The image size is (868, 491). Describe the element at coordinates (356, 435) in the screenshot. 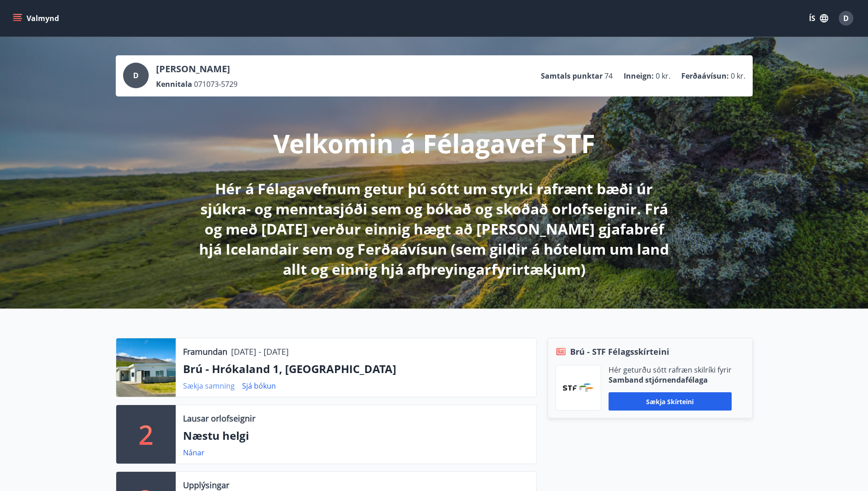

I see `p: Næstu helgi` at that location.